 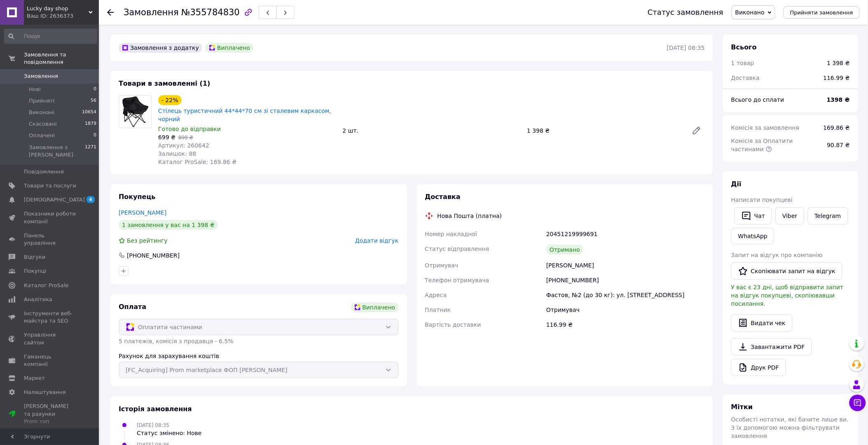 I want to click on div: - 22%, so click(x=170, y=100).